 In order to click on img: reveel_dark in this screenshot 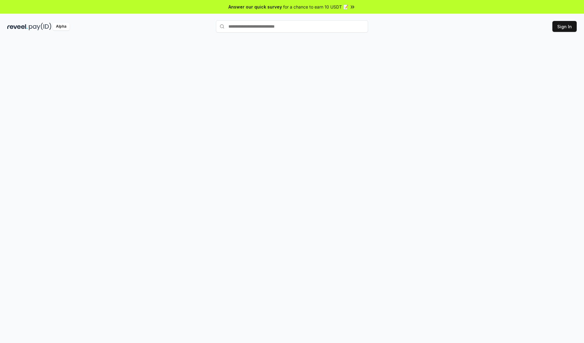, I will do `click(17, 26)`.